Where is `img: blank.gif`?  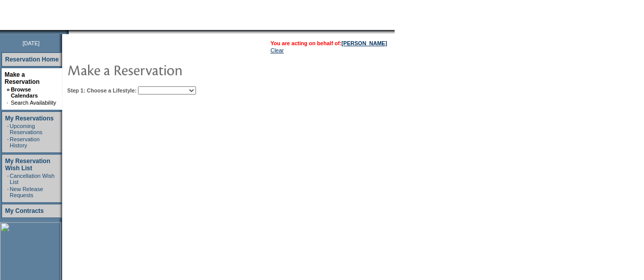 img: blank.gif is located at coordinates (69, 32).